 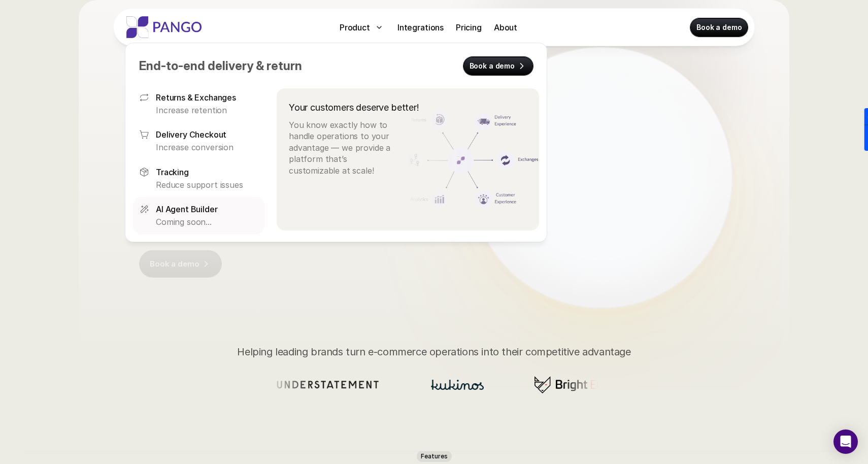 What do you see at coordinates (421, 27) in the screenshot?
I see `p: Integrations` at bounding box center [421, 27].